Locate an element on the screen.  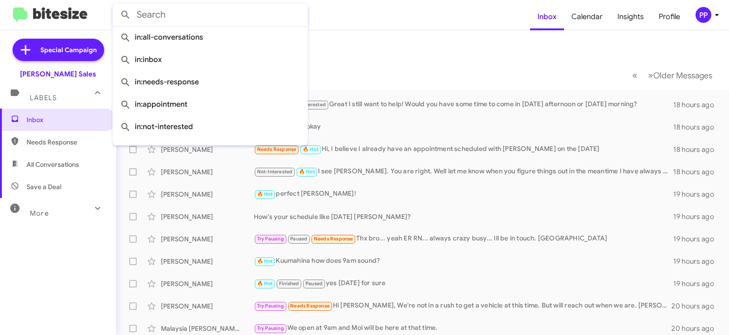
span: in:all-conversations is located at coordinates (210, 37).